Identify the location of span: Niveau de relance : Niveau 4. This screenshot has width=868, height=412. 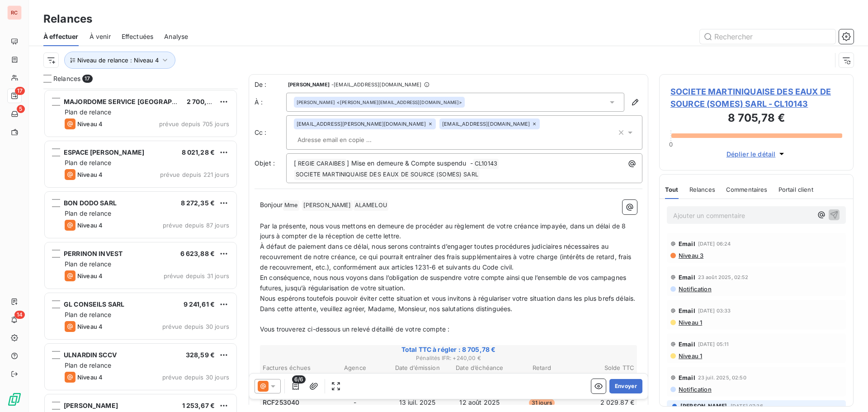
(118, 60).